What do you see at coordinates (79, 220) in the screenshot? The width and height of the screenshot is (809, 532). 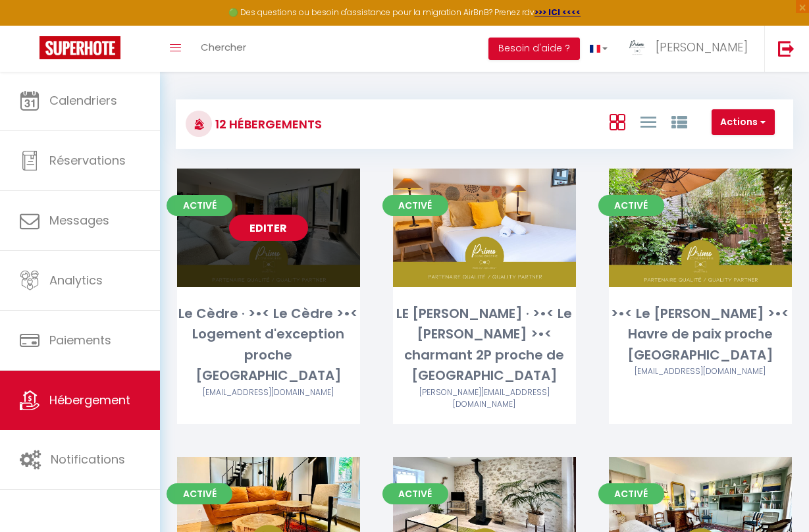 I see `span: Messages` at bounding box center [79, 220].